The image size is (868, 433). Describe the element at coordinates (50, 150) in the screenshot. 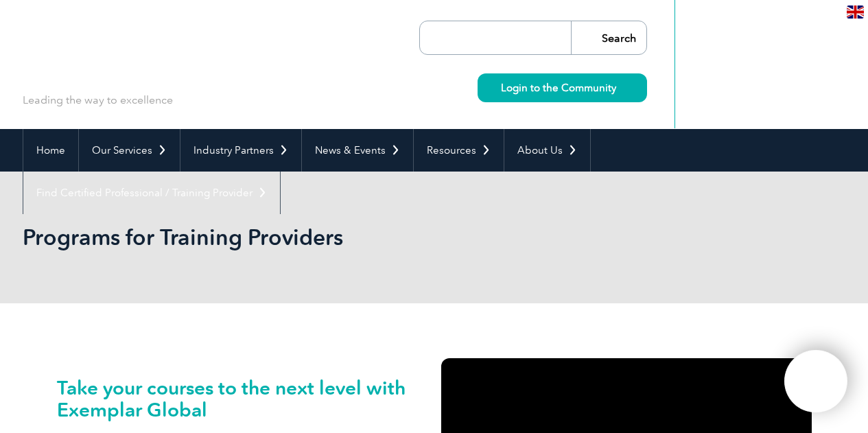

I see `a: Home` at that location.